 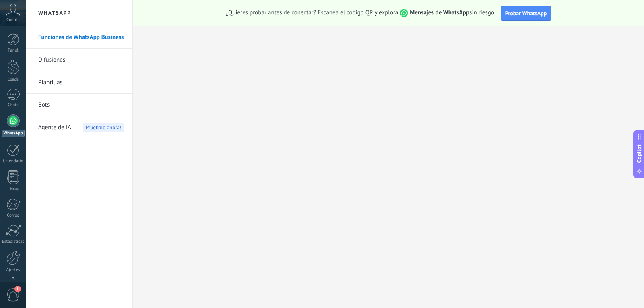 I want to click on li: Bots, so click(x=79, y=105).